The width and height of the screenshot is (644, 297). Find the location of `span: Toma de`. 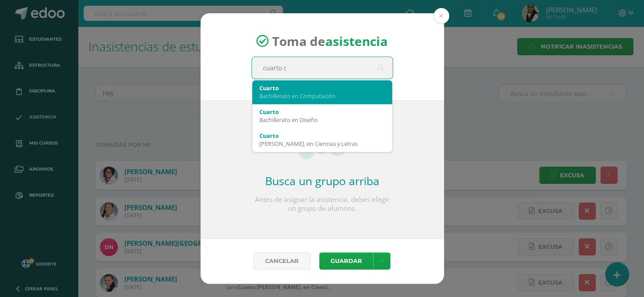

span: Toma de is located at coordinates (330, 41).